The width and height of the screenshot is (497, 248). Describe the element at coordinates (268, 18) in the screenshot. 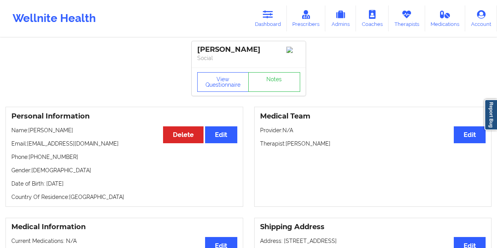

I see `a: Dashboard` at that location.